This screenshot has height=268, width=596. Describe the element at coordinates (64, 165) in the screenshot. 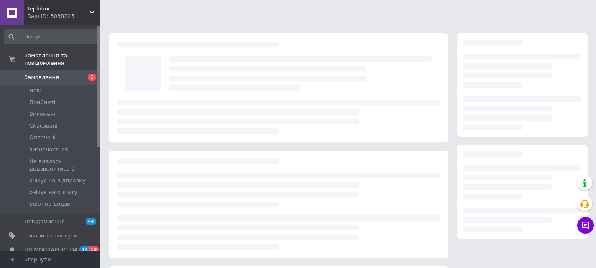

I see `span: Не вдалось додзвонитись 1` at that location.